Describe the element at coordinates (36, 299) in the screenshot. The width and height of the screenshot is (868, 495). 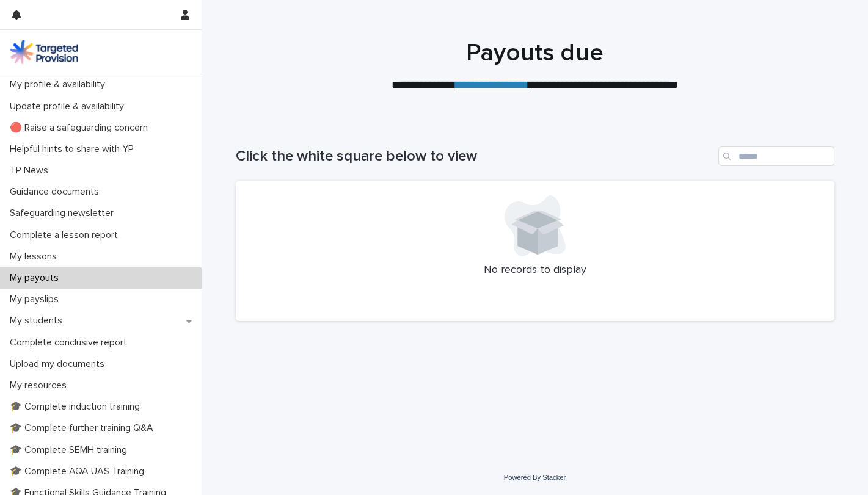
I see `p: My payslips` at that location.